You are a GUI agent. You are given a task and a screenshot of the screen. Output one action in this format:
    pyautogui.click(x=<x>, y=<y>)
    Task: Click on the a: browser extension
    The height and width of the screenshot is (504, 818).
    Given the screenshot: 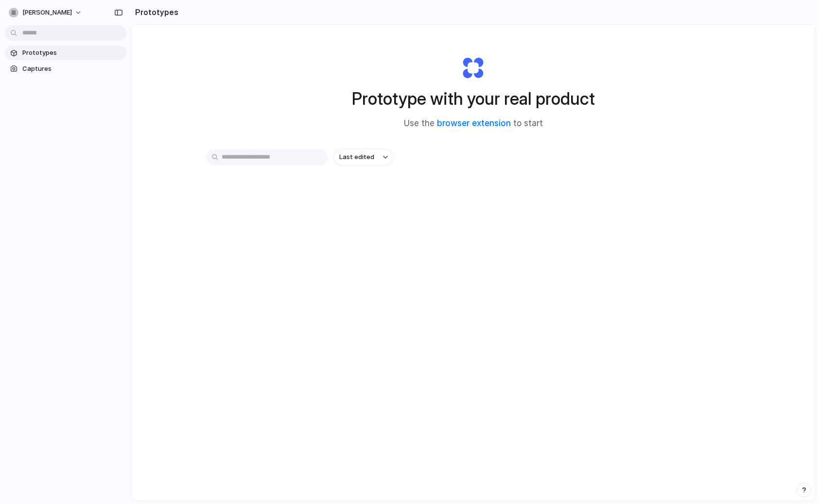 What is the action you would take?
    pyautogui.click(x=474, y=124)
    